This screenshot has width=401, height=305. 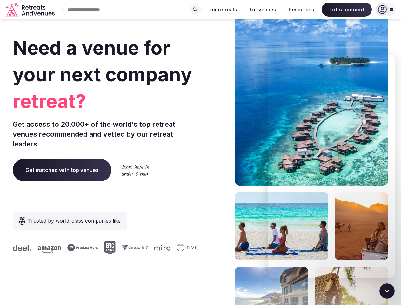 What do you see at coordinates (105, 134) in the screenshot?
I see `p: Get access to 20,000+ of the world's top retreat venues recommended and vetted by our retreat lea...` at bounding box center [105, 134].